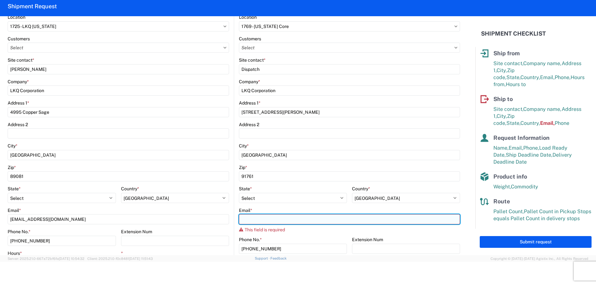 The width and height of the screenshot is (596, 285). What do you see at coordinates (46, 258) in the screenshot?
I see `span: Server: 2025.21.0-667a72bf6fa` at bounding box center [46, 258].